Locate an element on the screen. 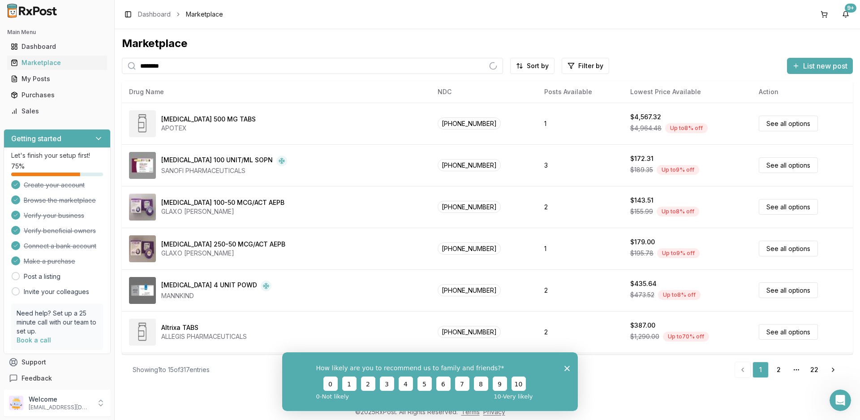 The width and height of the screenshot is (860, 420). div: $387.00 is located at coordinates (643, 325).